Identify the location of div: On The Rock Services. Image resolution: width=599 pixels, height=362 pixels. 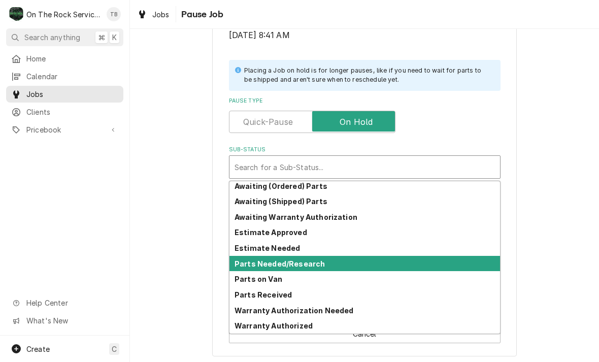
(63, 14).